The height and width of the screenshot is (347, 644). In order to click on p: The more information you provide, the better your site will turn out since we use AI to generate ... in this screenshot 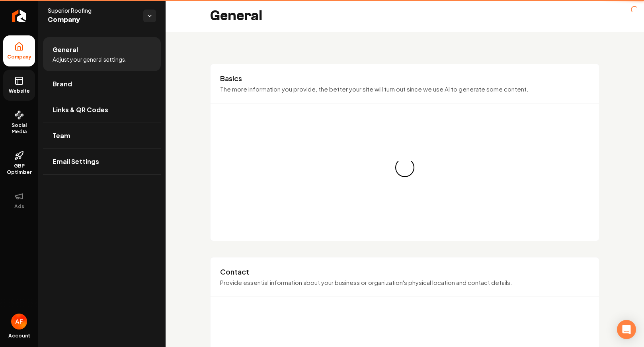, I will do `click(405, 90)`.